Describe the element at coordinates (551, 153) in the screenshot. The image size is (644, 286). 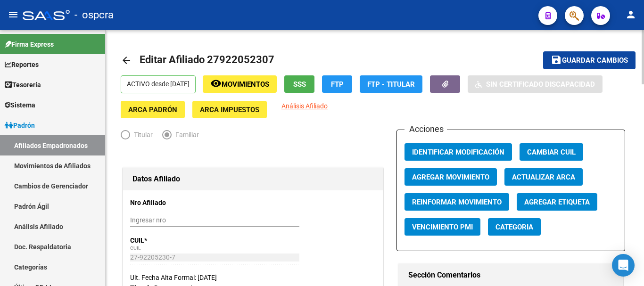
I see `span: Cambiar CUIL` at that location.